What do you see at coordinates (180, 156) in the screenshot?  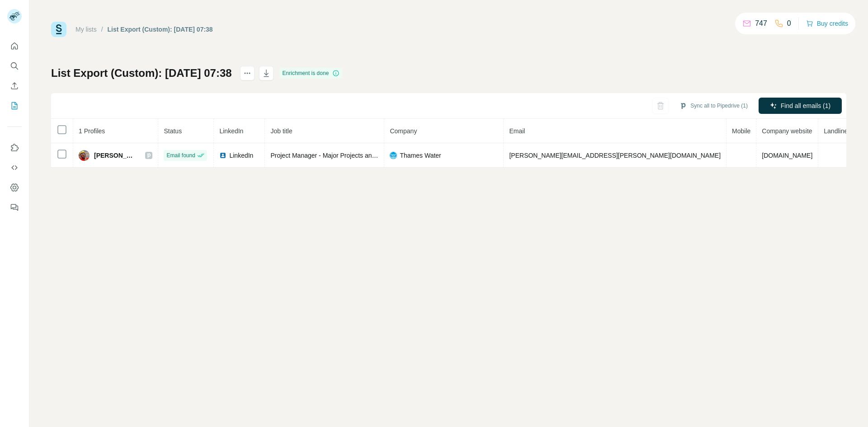 I see `span: Email found` at bounding box center [180, 156].